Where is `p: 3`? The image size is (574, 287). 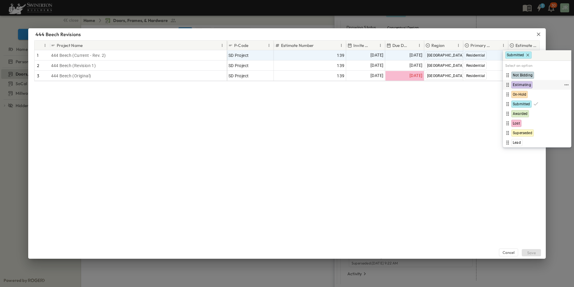 p: 3 is located at coordinates (38, 76).